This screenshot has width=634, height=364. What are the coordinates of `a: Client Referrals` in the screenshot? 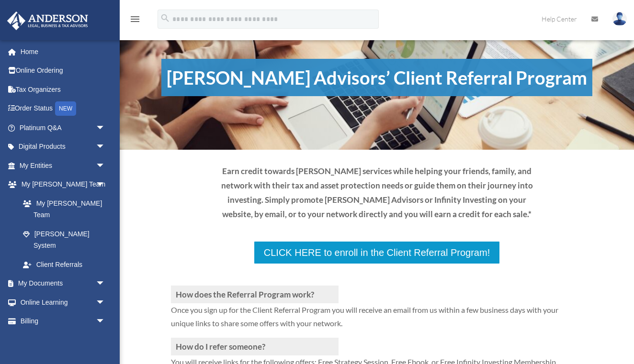 It's located at (64, 265).